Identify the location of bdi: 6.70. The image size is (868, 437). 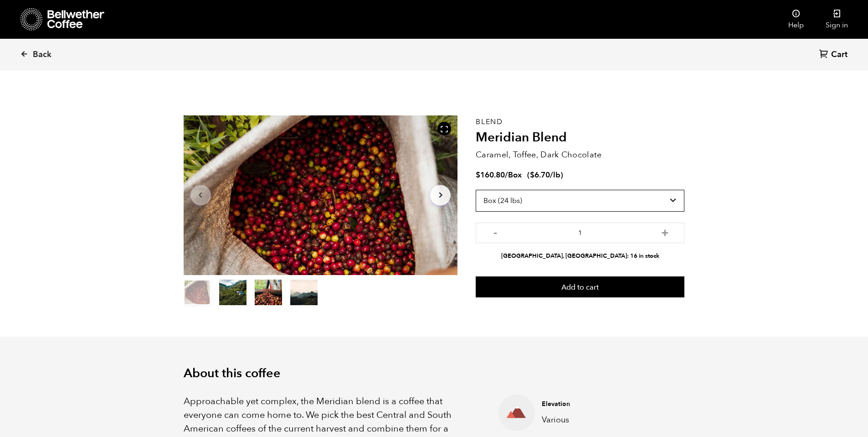
(540, 175).